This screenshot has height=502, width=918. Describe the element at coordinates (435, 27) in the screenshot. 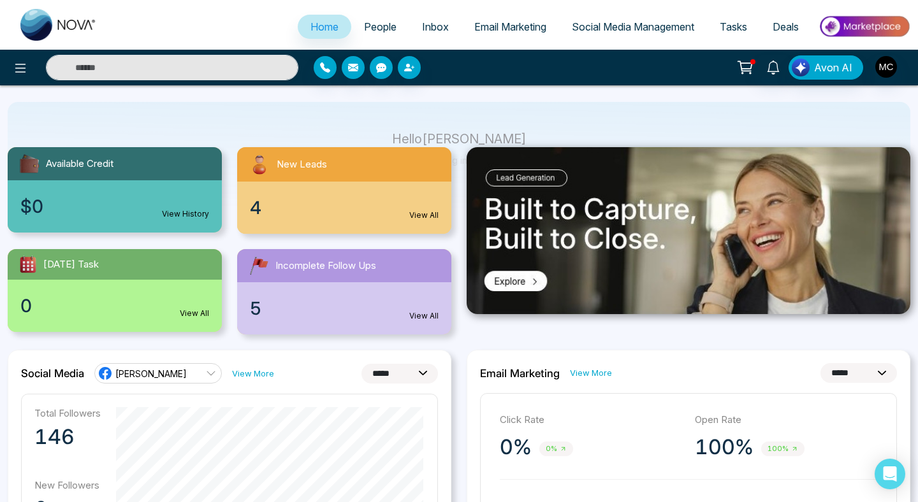

I see `span: Inbox` at that location.